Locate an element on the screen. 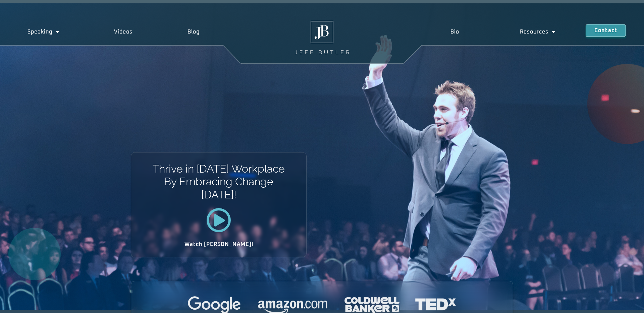 The image size is (644, 313). a: Videos is located at coordinates (123, 32).